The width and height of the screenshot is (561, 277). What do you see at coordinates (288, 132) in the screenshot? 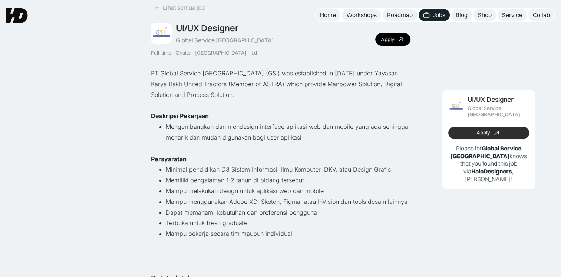
I see `li: Mengembangkan dan mendesign interface aplikasi web dan mobile yang ada sehingga menarik dan mudah...` at bounding box center [288, 132].